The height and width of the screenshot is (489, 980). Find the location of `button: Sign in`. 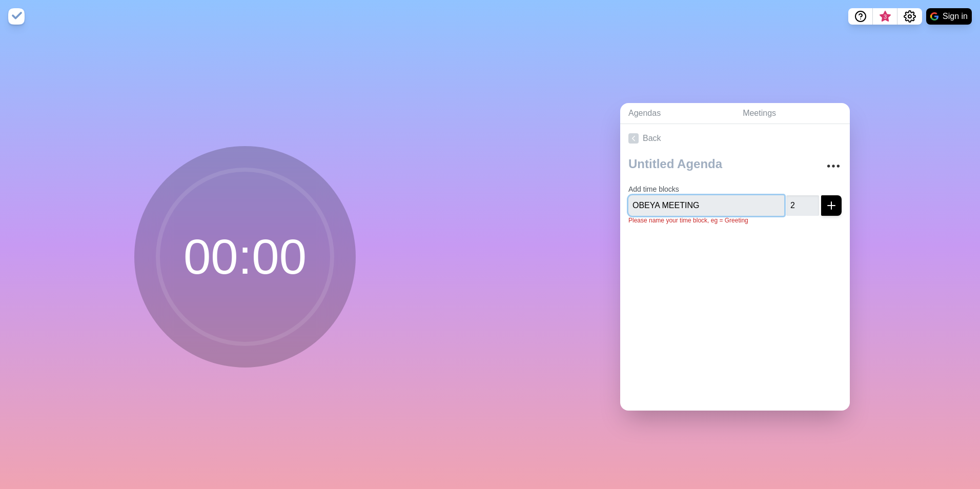

button: Sign in is located at coordinates (949, 16).